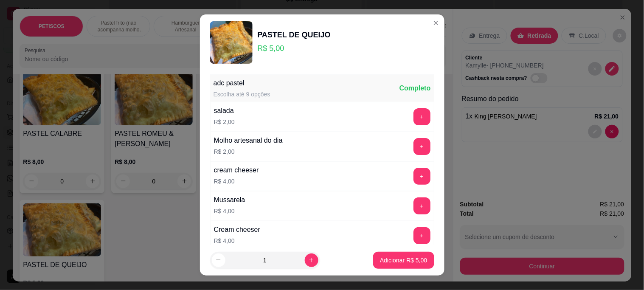 The image size is (644, 290). What do you see at coordinates (230, 200) in the screenshot?
I see `div: Mussarela` at bounding box center [230, 200].